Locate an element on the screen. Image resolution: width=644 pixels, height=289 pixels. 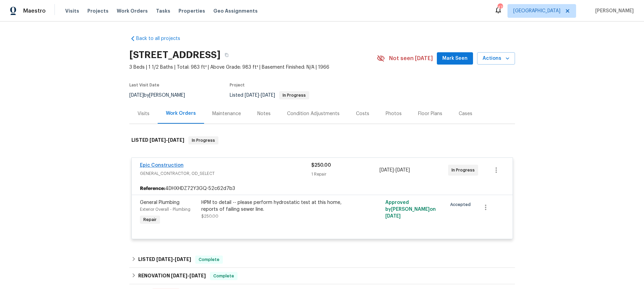
span: Repair is located at coordinates (150, 220).